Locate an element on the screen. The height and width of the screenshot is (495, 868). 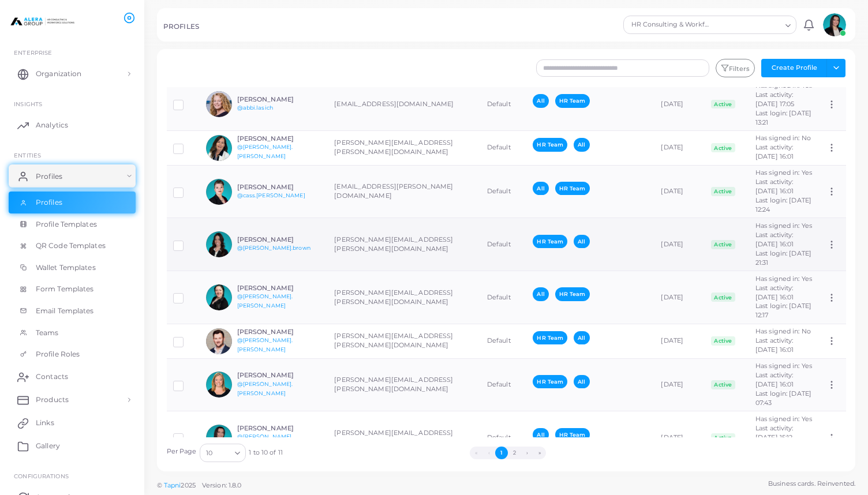
a: Tapni is located at coordinates (172, 485).